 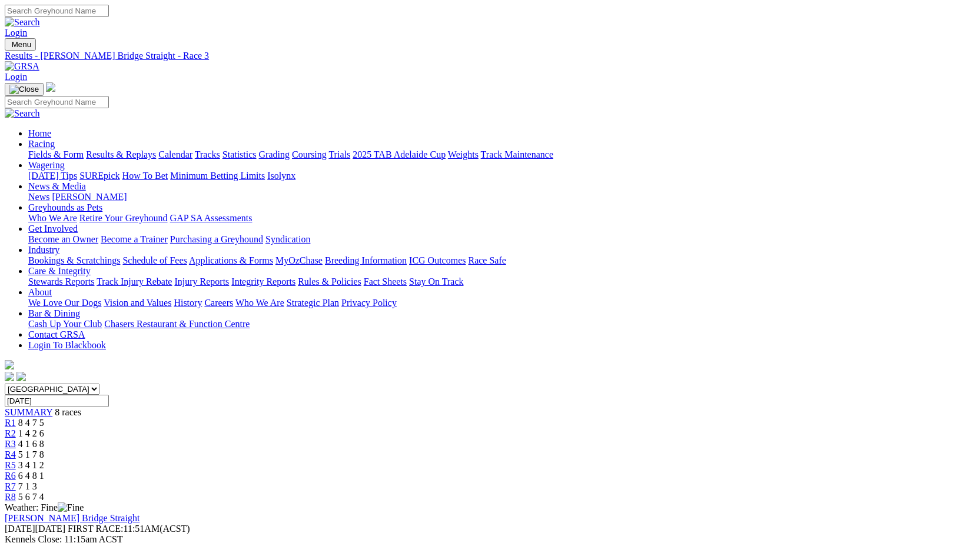 What do you see at coordinates (365, 260) in the screenshot?
I see `a: Breeding Information` at bounding box center [365, 260].